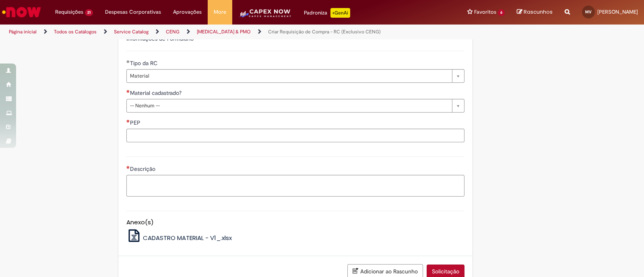 Image resolution: width=644 pixels, height=277 pixels. I want to click on a: Rascunhos, so click(535, 12).